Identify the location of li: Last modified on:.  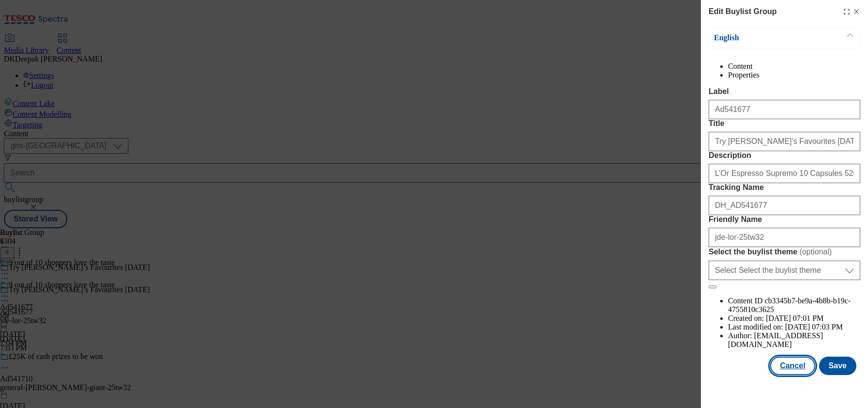
(795, 327).